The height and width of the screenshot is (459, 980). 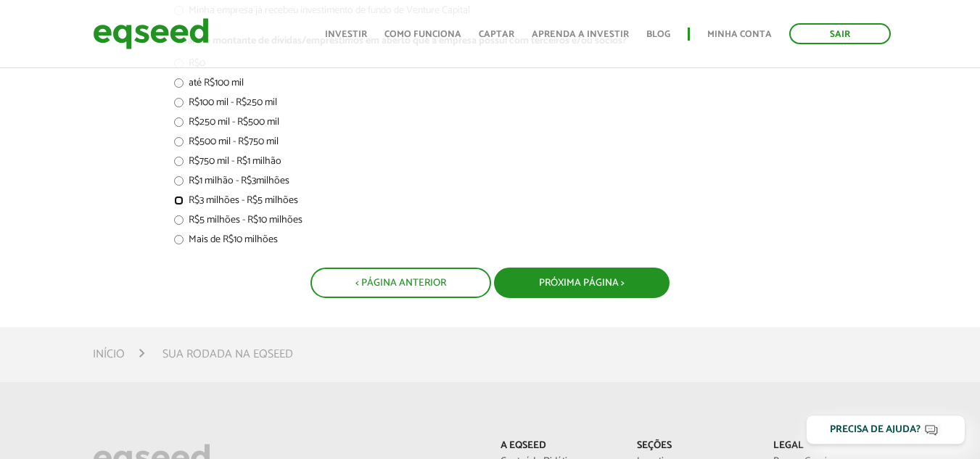 I want to click on input: R$750 mil - R$1 milhão, so click(x=179, y=161).